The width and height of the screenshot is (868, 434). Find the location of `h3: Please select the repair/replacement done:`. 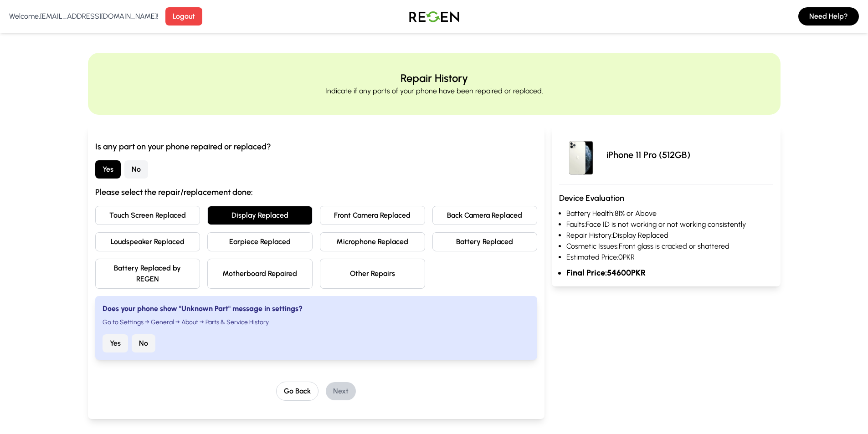

h3: Please select the repair/replacement done: is located at coordinates (316, 192).